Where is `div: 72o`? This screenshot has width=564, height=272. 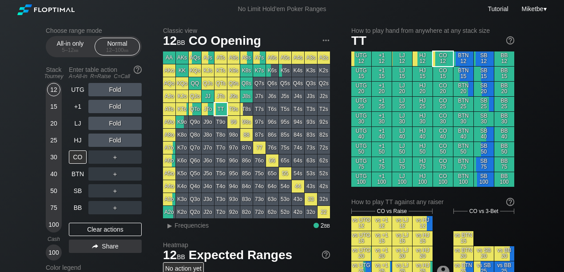
div: 72o is located at coordinates (259, 212).